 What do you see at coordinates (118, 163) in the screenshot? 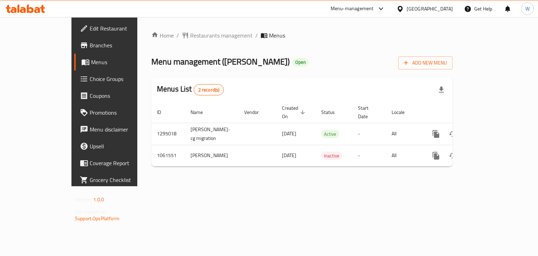
I see `a: Coverage Report` at bounding box center [118, 163].